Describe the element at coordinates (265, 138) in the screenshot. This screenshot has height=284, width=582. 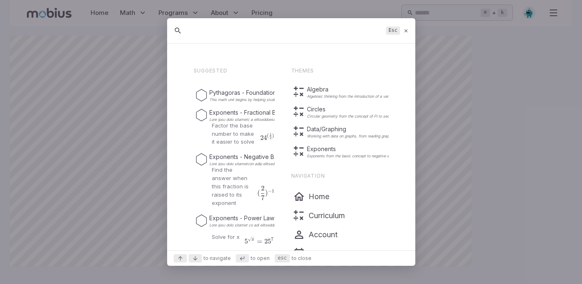
I see `span: 4` at that location.